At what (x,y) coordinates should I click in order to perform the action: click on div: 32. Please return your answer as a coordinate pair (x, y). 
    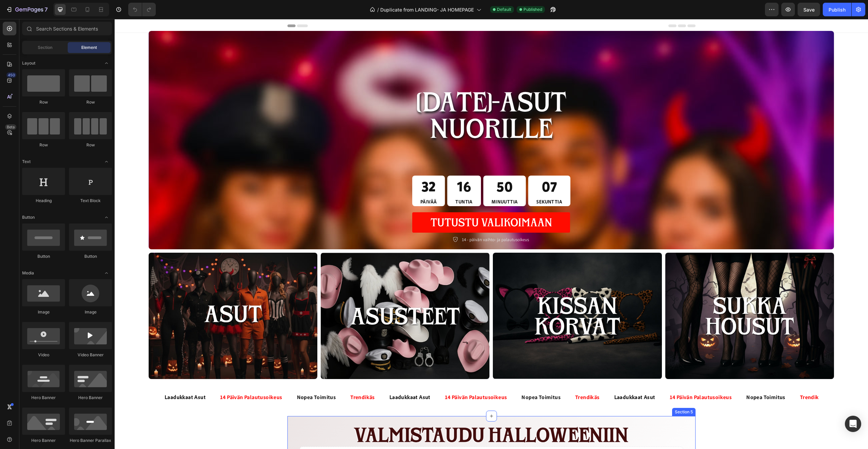
    Looking at the image, I should click on (314, 168).